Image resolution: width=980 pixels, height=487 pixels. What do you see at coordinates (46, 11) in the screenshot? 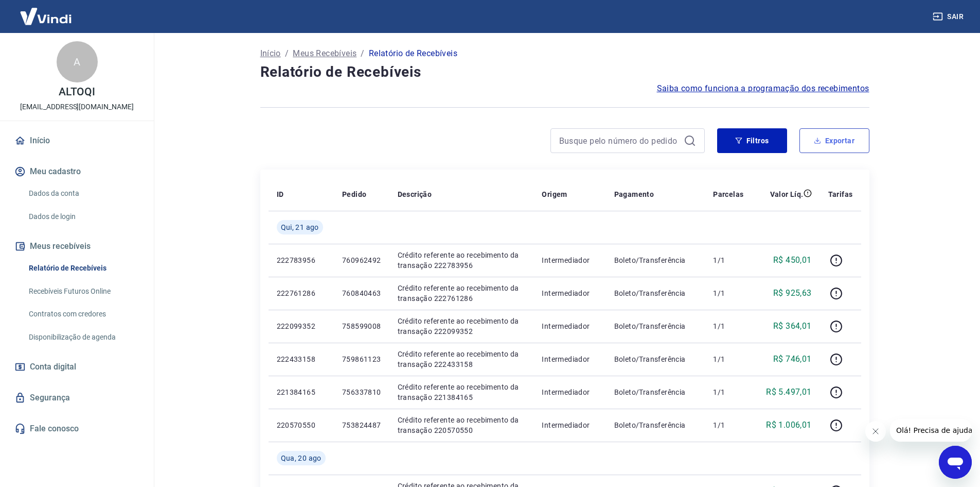
I see `span: Olá! Precisa de ajuda?` at bounding box center [46, 11].